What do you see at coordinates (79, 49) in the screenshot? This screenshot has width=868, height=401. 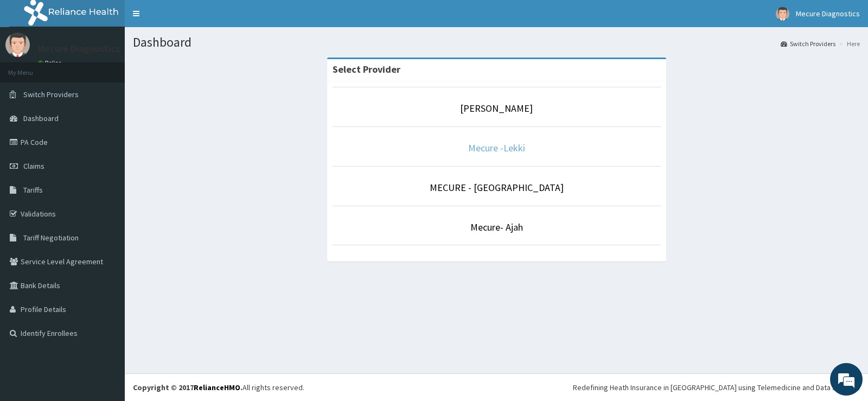 I see `p: Mecure Diagnostics` at bounding box center [79, 49].